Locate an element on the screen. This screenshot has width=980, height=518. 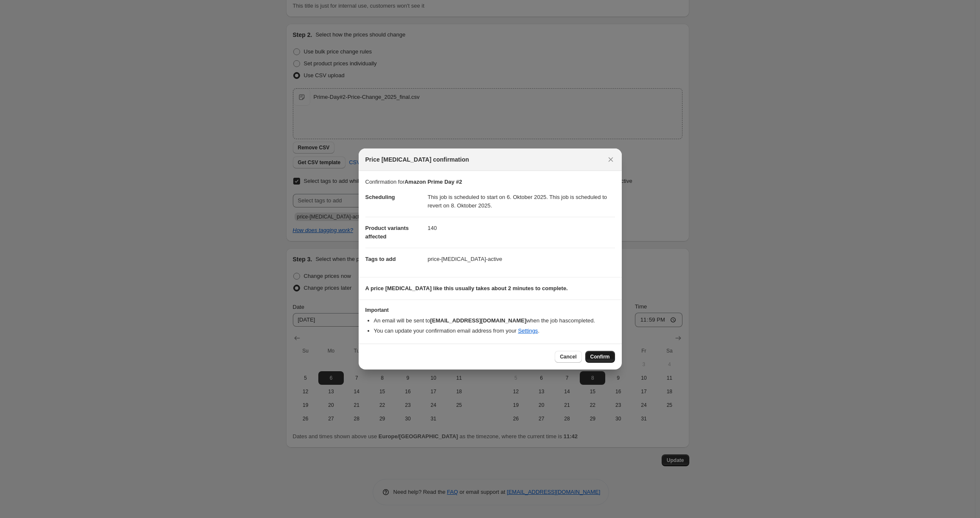
span: Scheduling is located at coordinates (380, 197).